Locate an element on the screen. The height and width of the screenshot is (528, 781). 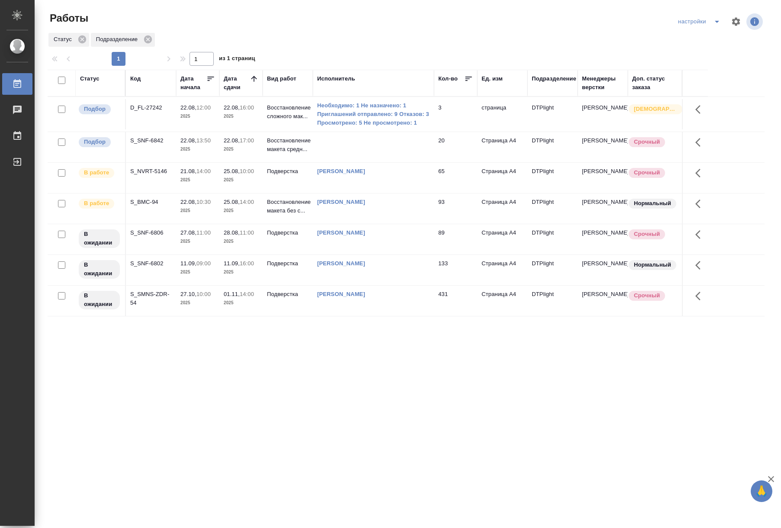
p: Восстановление макета без с... is located at coordinates (288, 207).